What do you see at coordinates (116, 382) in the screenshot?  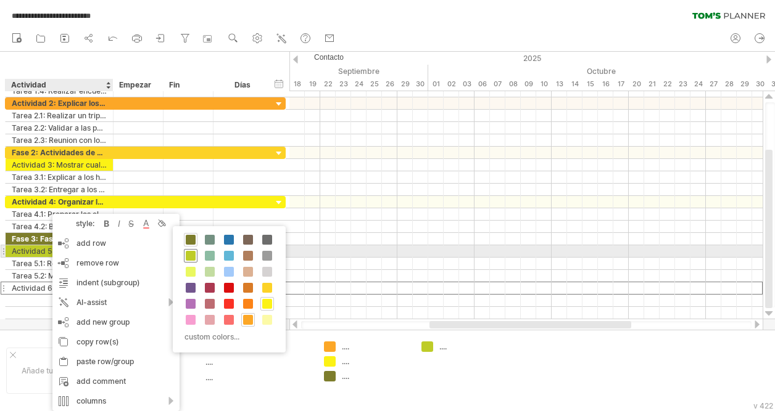 I see `div: add comment` at bounding box center [116, 382].